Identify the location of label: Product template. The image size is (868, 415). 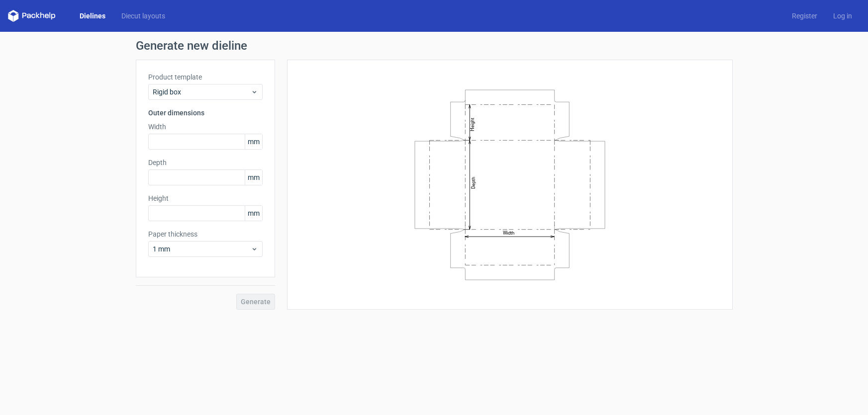
(205, 77).